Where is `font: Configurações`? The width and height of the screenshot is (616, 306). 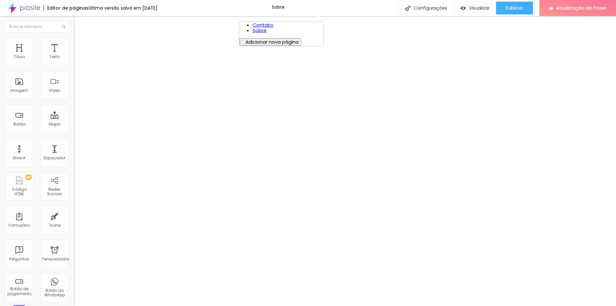 font: Configurações is located at coordinates (431, 8).